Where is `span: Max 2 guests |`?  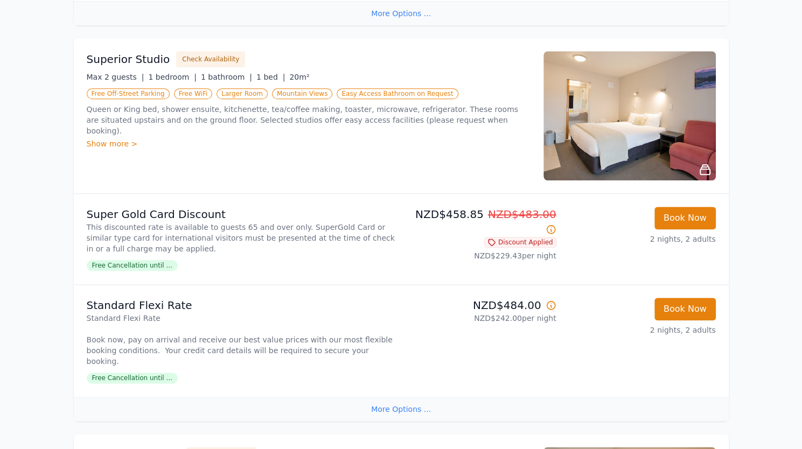 span: Max 2 guests | is located at coordinates (115, 77).